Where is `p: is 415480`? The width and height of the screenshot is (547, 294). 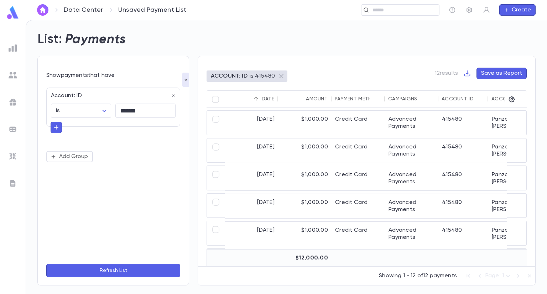 p: is 415480 is located at coordinates (262, 76).